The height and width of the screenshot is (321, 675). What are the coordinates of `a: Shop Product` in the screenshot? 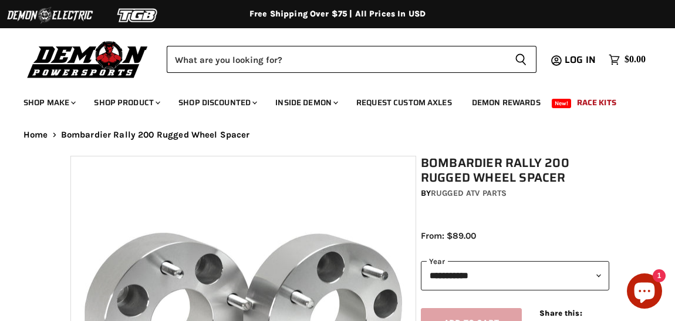 It's located at (126, 102).